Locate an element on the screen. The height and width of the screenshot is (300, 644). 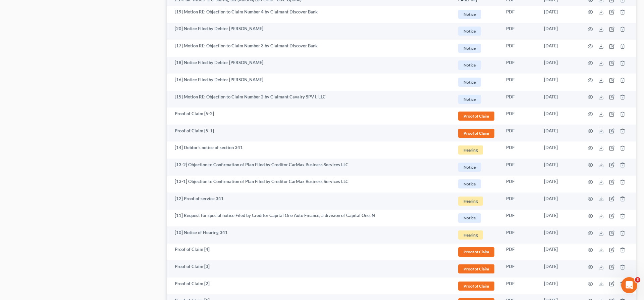
td: [17] Motion RE: Objection to Claim Number 3 by Claimant Discover Bank is located at coordinates (309, 48).